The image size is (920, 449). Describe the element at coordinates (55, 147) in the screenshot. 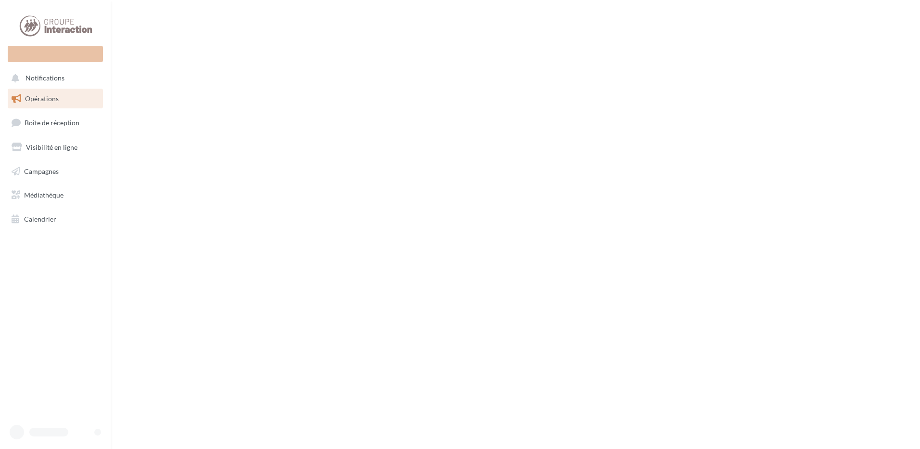

I see `a: Visibilité en ligne` at that location.